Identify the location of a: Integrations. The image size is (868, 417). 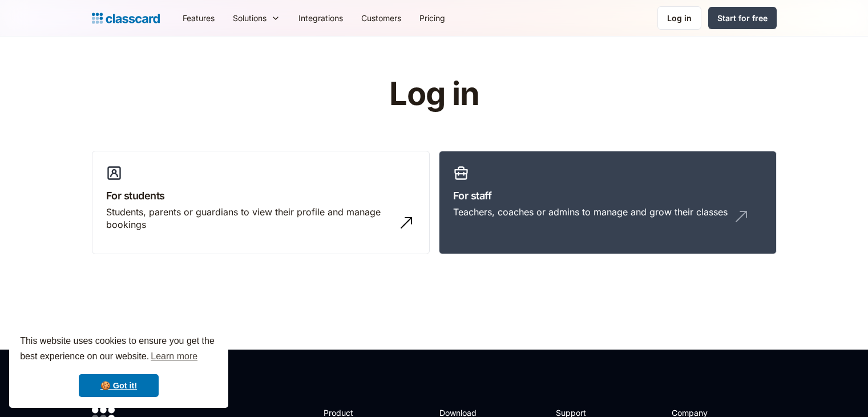
(321, 18).